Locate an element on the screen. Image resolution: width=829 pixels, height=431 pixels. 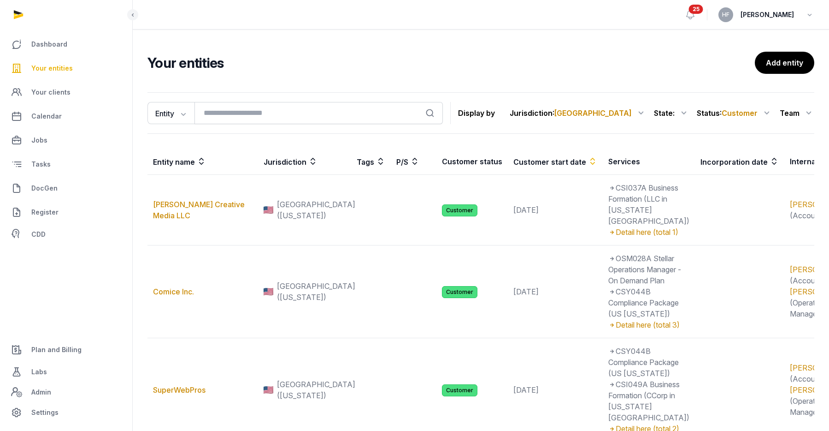
th: Customer status is located at coordinates (472, 161).